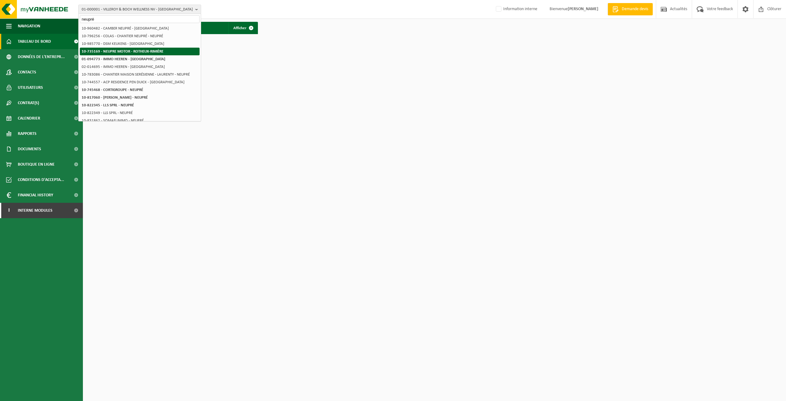  Describe the element at coordinates (635, 9) in the screenshot. I see `span: Demande devis` at that location.